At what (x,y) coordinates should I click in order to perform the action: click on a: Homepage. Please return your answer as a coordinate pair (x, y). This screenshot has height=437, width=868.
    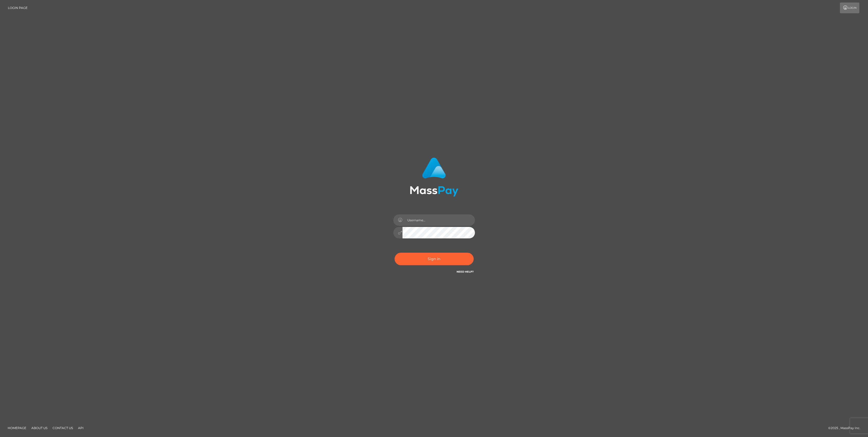
    Looking at the image, I should click on (17, 428).